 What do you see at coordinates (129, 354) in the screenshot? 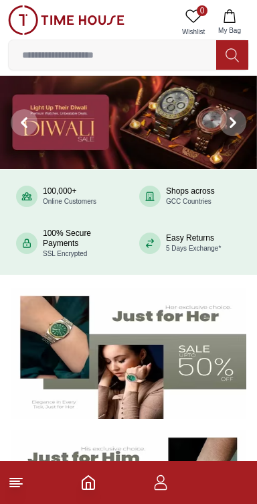
I see `a: Women's Watches Banner` at bounding box center [129, 354].